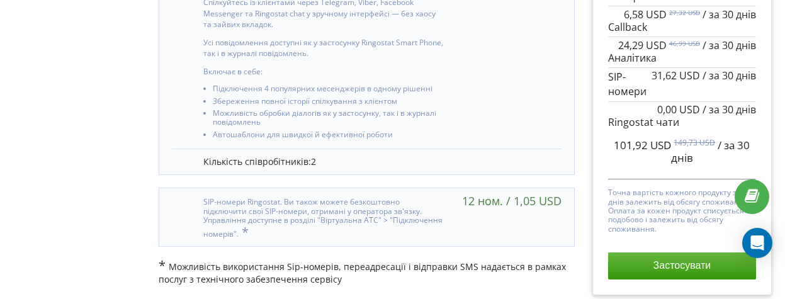 This screenshot has height=299, width=785. I want to click on span: 2, so click(314, 161).